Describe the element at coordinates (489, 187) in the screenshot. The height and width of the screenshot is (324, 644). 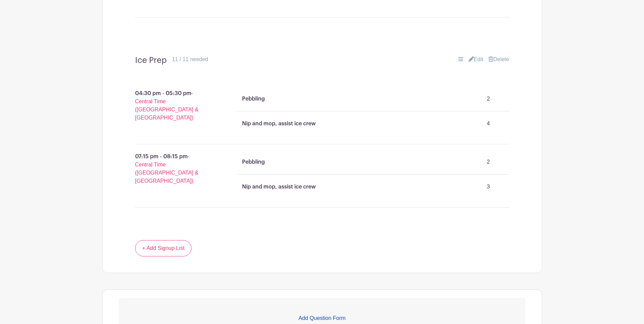
I see `p: 3` at that location.